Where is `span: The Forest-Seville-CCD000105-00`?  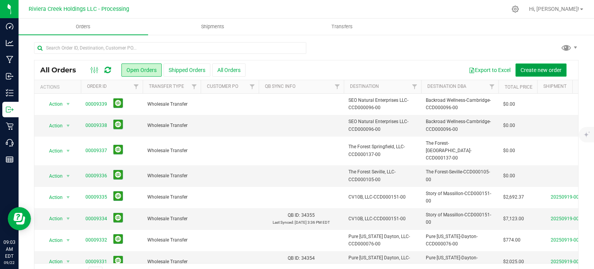
span: The Forest-Seville-CCD000105-00 is located at coordinates (460, 176).